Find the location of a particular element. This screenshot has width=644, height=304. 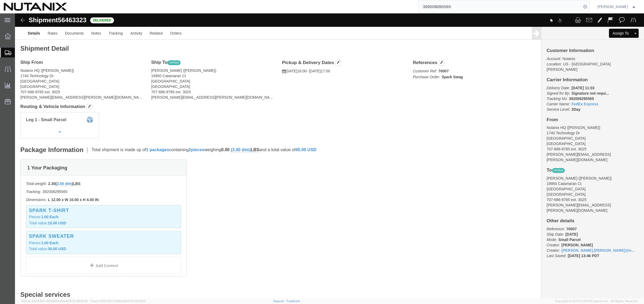

span: Client: 2025.19.0-129fbcf is located at coordinates (118, 301).